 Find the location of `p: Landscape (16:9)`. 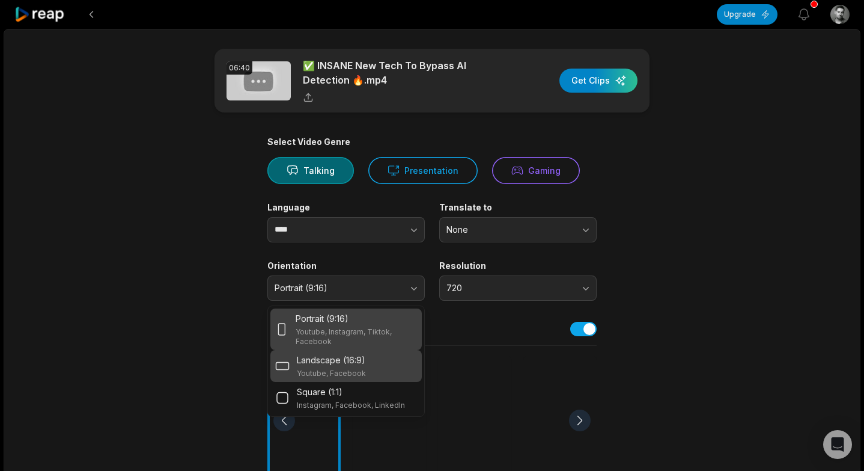

p: Landscape (16:9) is located at coordinates (331, 359).